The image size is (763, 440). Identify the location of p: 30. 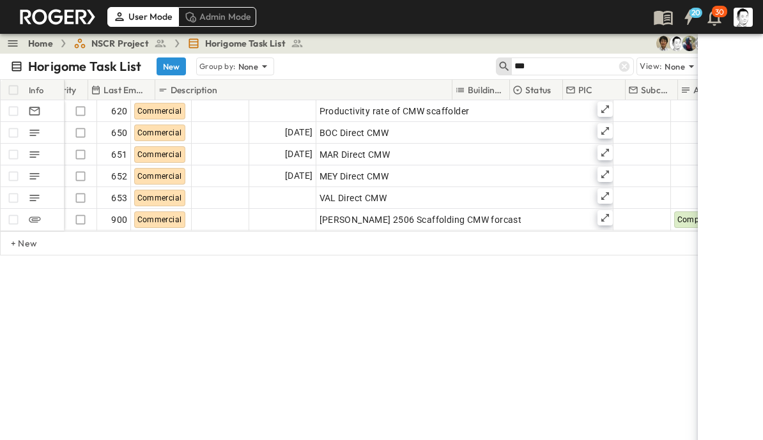
(719, 12).